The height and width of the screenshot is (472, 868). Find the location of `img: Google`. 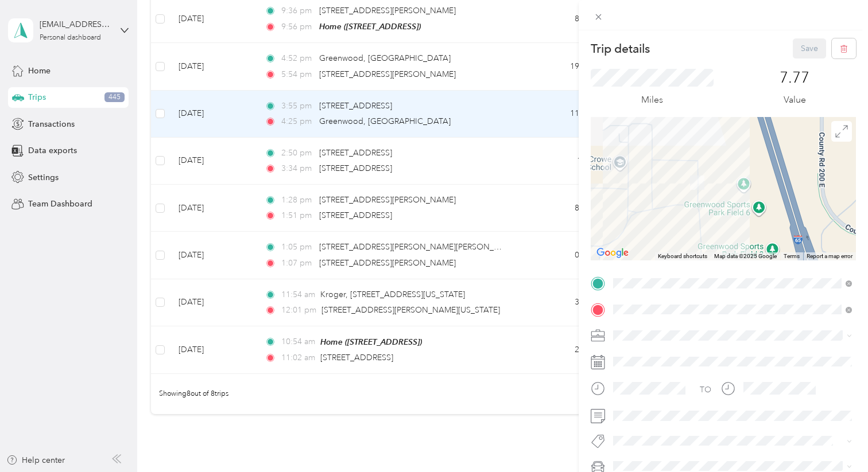

img: Google is located at coordinates (612, 252).